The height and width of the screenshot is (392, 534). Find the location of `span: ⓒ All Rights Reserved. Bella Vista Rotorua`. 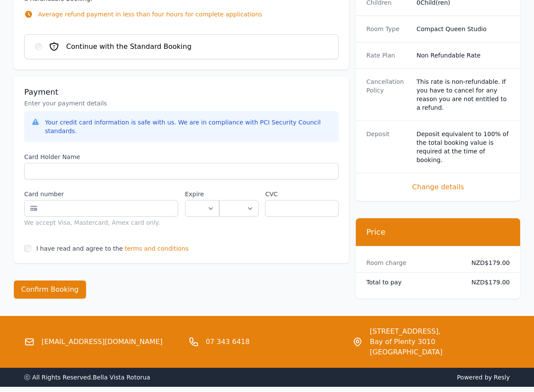

span: ⓒ All Rights Reserved. Bella Vista Rotorua is located at coordinates (87, 377).